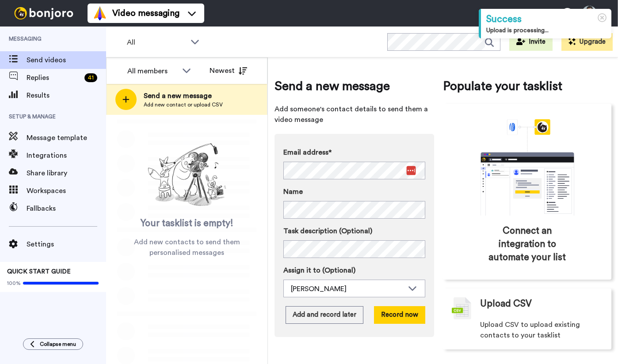 Image resolution: width=618 pixels, height=364 pixels. I want to click on label: Email address*, so click(354, 152).